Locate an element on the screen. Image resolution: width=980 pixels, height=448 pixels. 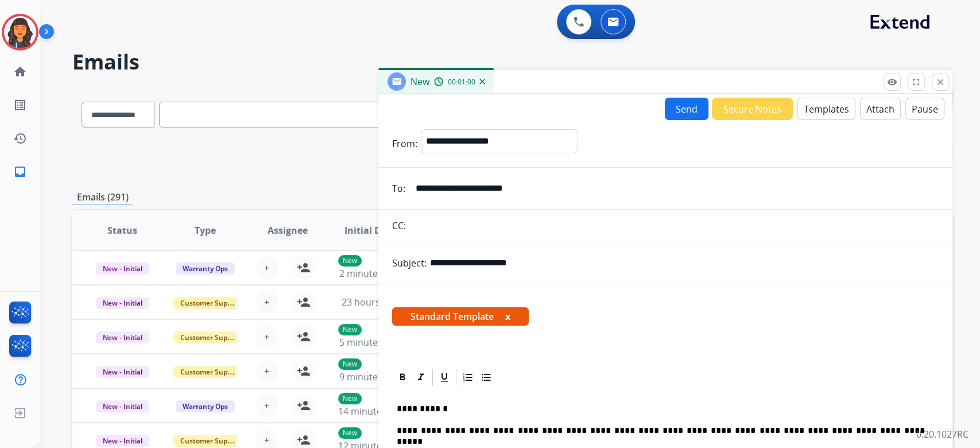
p: Emails (291) is located at coordinates (103, 197).